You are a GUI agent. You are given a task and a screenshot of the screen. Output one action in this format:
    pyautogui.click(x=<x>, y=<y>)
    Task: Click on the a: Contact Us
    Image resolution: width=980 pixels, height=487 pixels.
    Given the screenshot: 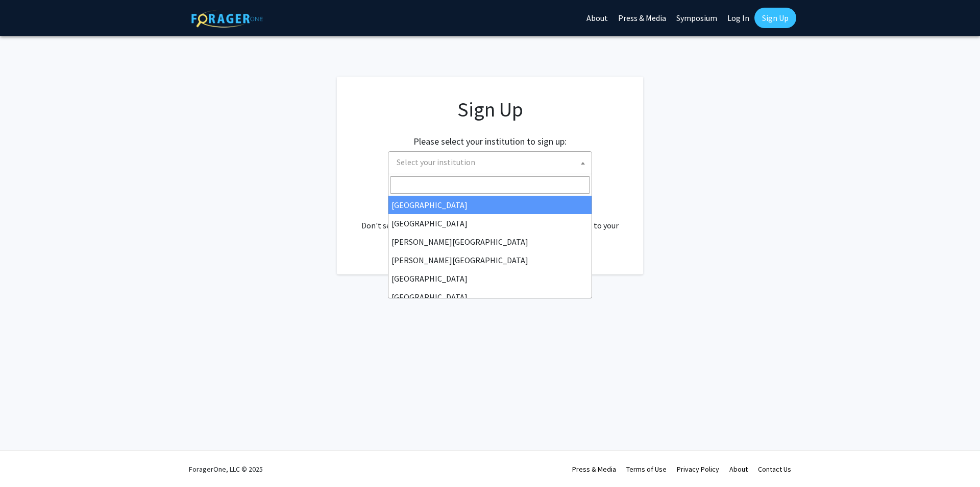 What is the action you would take?
    pyautogui.click(x=774, y=469)
    